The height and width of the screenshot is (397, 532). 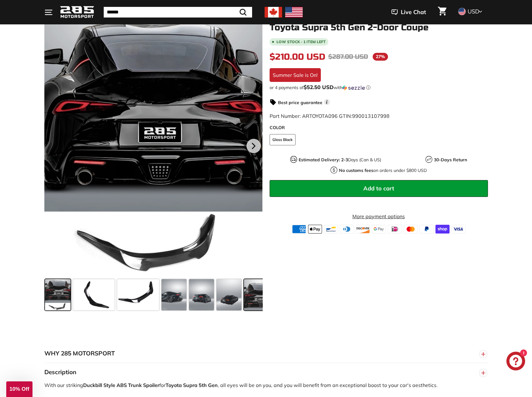 What do you see at coordinates (354, 88) in the screenshot?
I see `img: Sezzle` at bounding box center [354, 88].